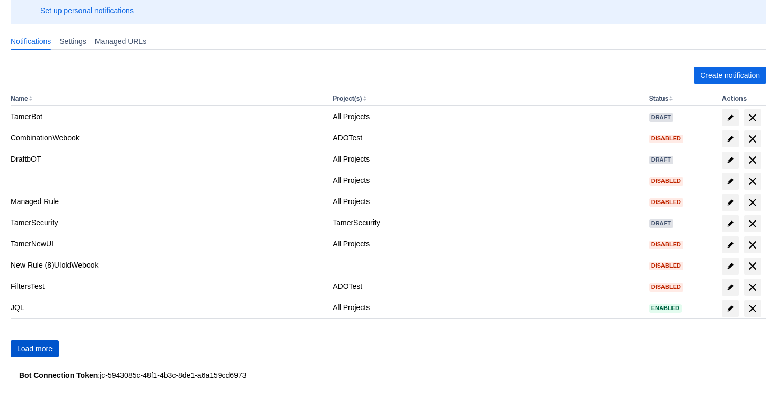  I want to click on div: DraftbOT, so click(167, 159).